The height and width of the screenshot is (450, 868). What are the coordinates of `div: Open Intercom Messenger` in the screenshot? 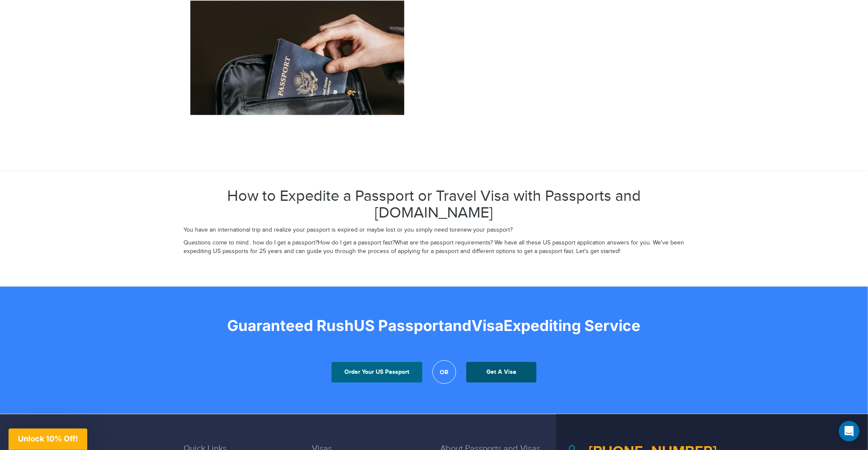 It's located at (850, 432).